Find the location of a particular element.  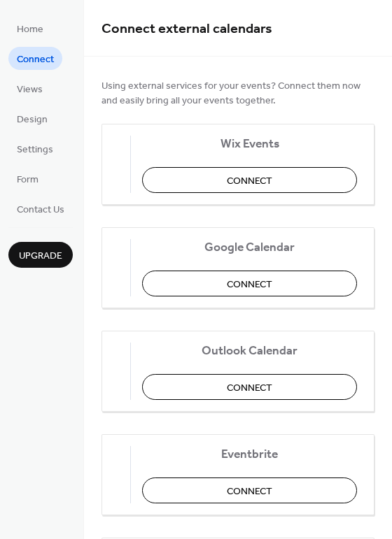

a: Connect is located at coordinates (35, 58).